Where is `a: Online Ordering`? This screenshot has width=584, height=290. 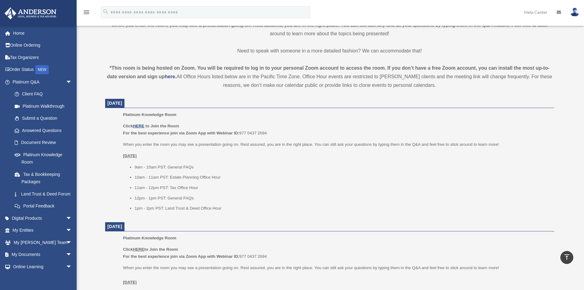 a: Online Ordering is located at coordinates (43, 45).